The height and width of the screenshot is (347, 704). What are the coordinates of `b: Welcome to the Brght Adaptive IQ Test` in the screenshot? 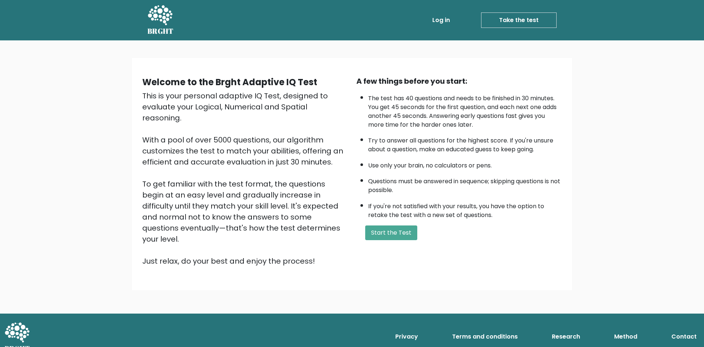 It's located at (230, 82).